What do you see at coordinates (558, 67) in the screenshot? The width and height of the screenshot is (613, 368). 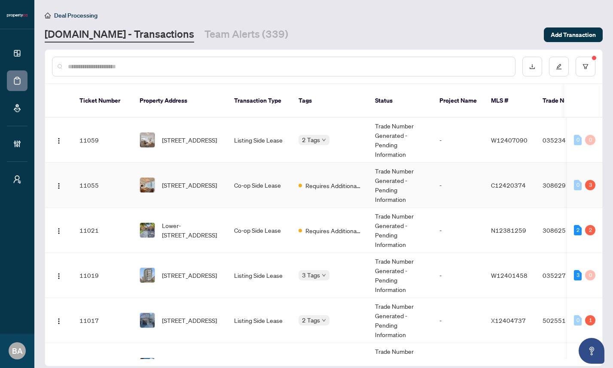 I see `button: edit` at bounding box center [558, 67].